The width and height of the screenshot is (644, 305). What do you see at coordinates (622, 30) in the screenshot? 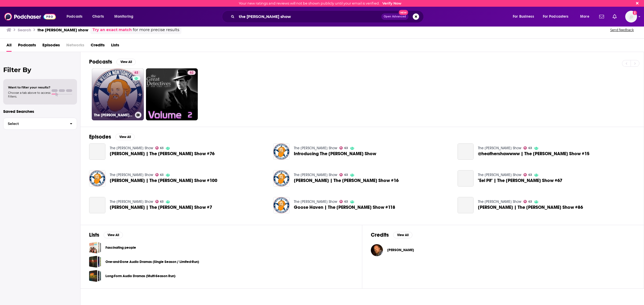
I see `button: Send feedback` at bounding box center [622, 30].